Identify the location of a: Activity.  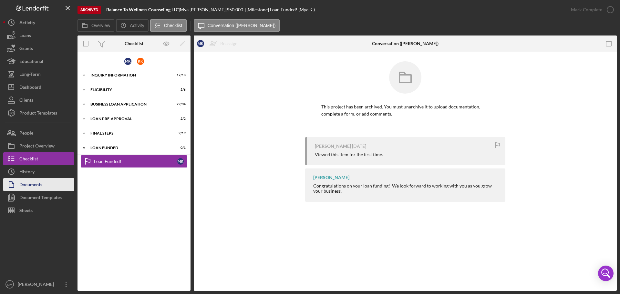
(39, 23).